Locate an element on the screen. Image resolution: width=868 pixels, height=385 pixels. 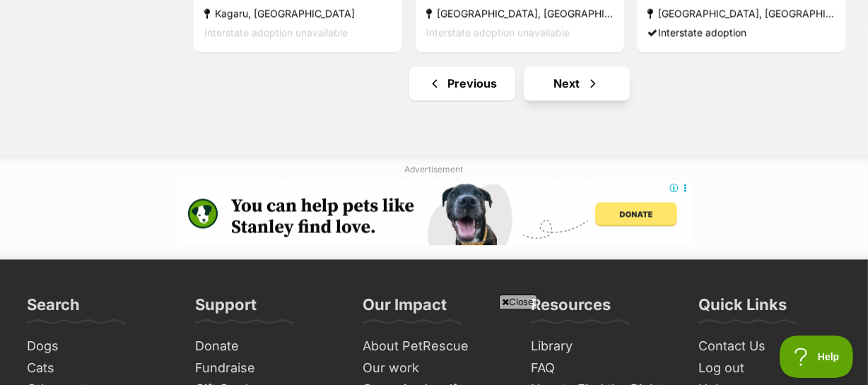
h3: Resources is located at coordinates (570, 309).